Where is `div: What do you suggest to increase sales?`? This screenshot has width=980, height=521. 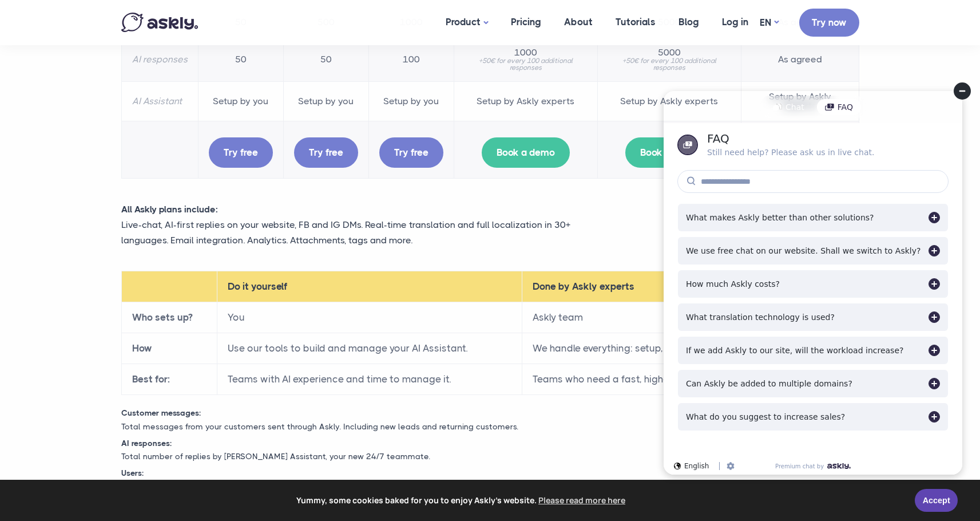
div: What do you suggest to increase sales? is located at coordinates (111, 335).